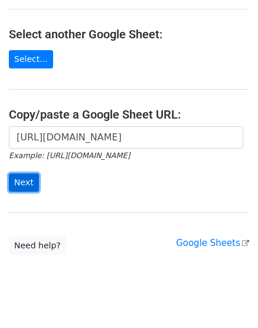  I want to click on div: Chat Widget, so click(228, 300).